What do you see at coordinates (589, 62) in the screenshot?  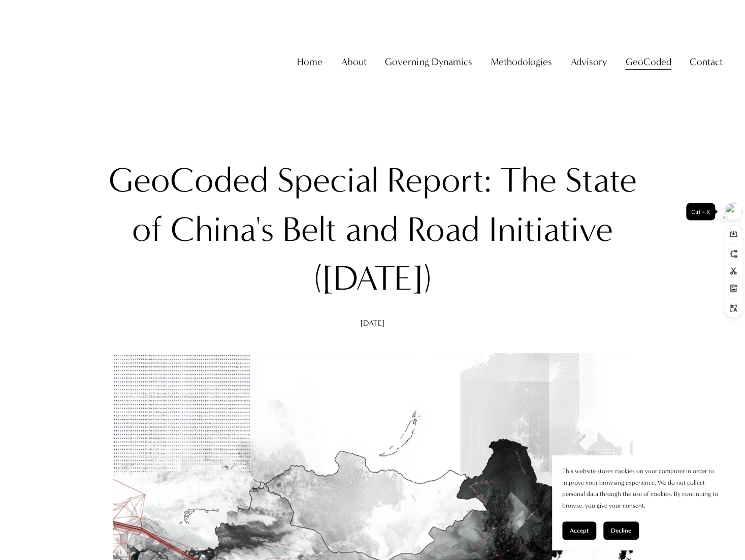 I see `span: Advisory` at bounding box center [589, 62].